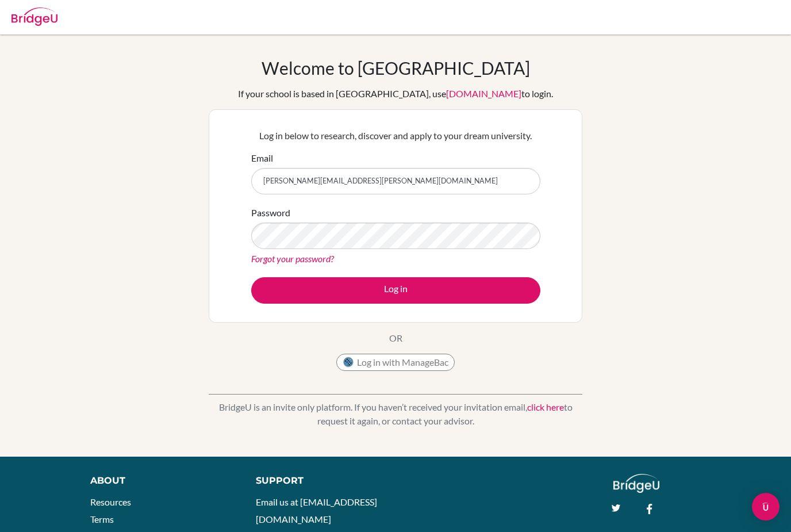  What do you see at coordinates (396, 136) in the screenshot?
I see `p: Log in below to research, discover and apply to your dream university.` at bounding box center [396, 136].